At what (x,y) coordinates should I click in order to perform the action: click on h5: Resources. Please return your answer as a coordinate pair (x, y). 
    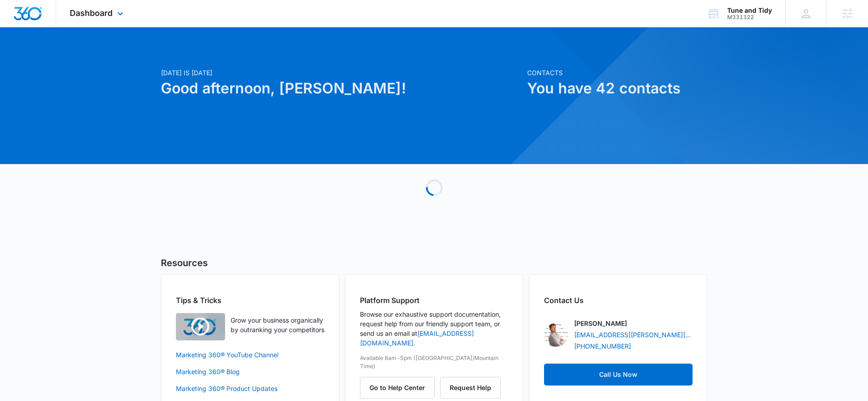
    Looking at the image, I should click on (434, 263).